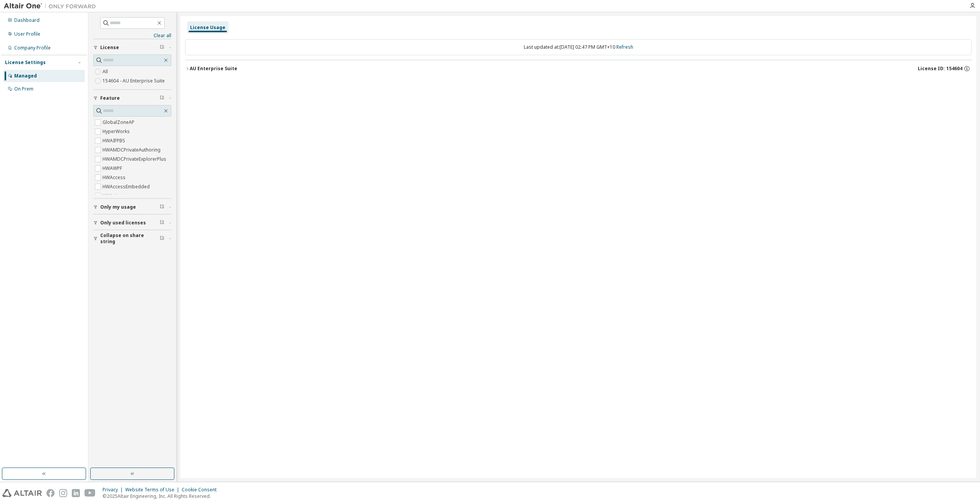 The width and height of the screenshot is (980, 504). Describe the element at coordinates (132, 98) in the screenshot. I see `button: Feature` at that location.